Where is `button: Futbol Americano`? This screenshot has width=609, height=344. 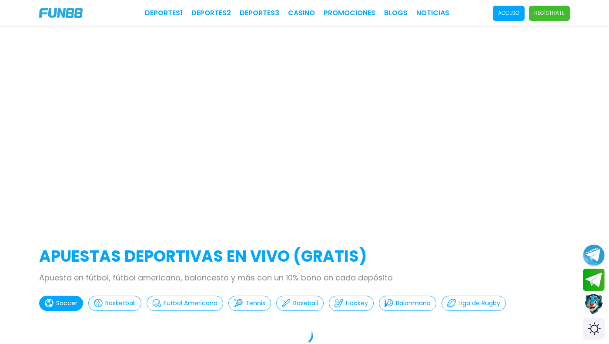
button: Futbol Americano is located at coordinates (185, 303).